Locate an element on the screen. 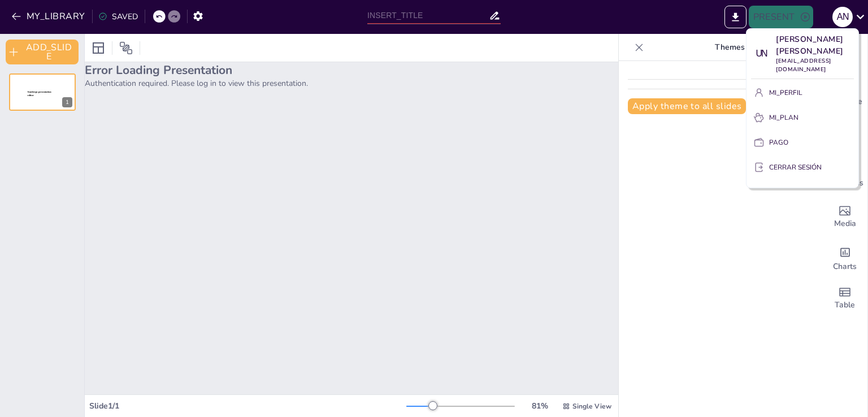 The width and height of the screenshot is (868, 417). button: MI_PLAN is located at coordinates (803, 117).